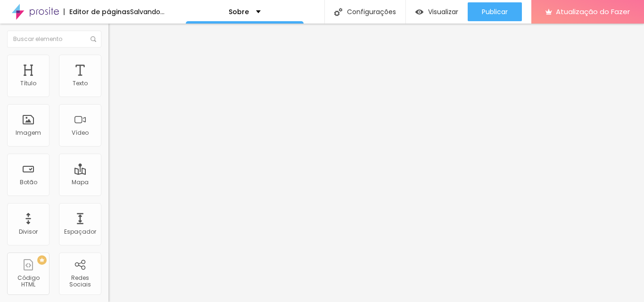 The height and width of the screenshot is (302, 644). Describe the element at coordinates (28, 281) in the screenshot. I see `font: Código HTML` at that location.